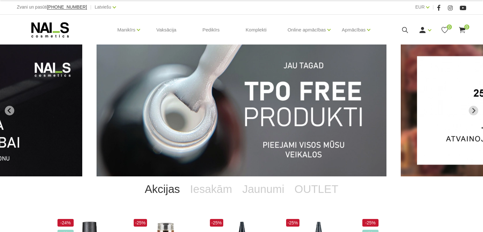 The image size is (483, 232). I want to click on li: 1 of 13, so click(241, 110).